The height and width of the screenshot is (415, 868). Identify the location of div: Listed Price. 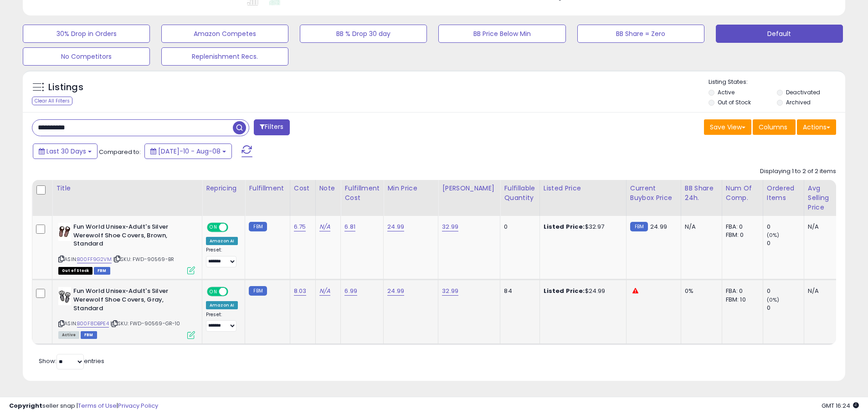
(583, 188).